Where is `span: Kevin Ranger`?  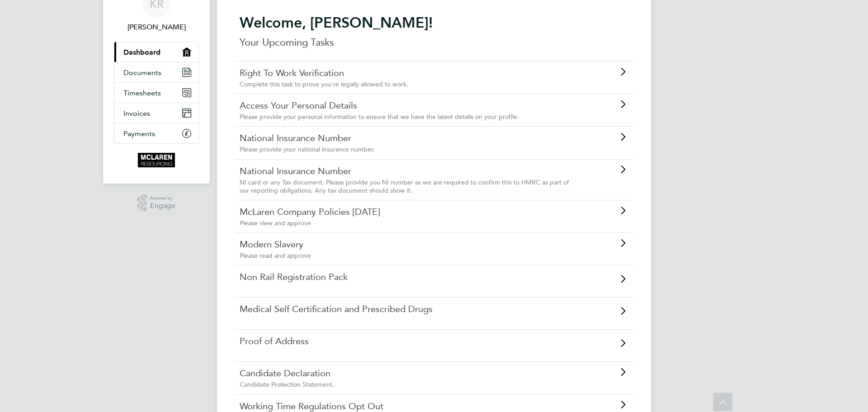
span: Kevin Ranger is located at coordinates (156, 27).